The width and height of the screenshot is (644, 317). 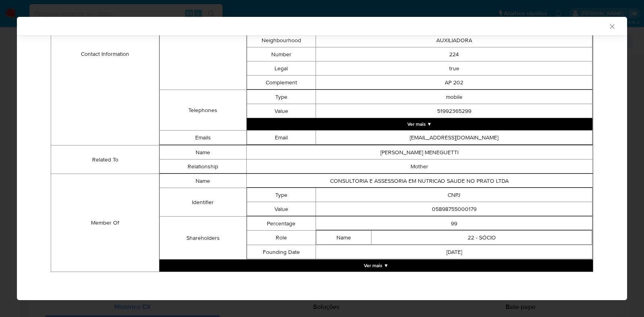 I want to click on td: Shareholders, so click(x=203, y=238).